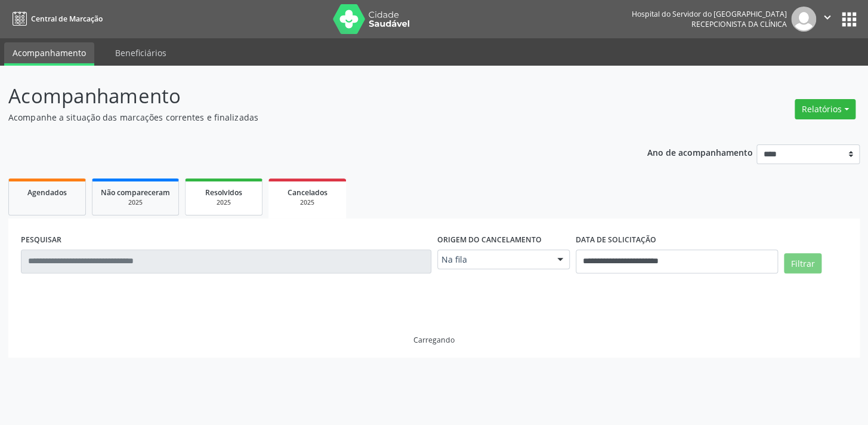  What do you see at coordinates (141, 53) in the screenshot?
I see `a: Beneficiários` at bounding box center [141, 53].